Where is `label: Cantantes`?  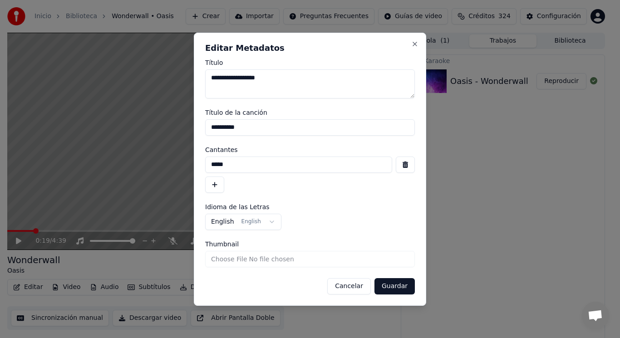 label: Cantantes is located at coordinates (310, 150).